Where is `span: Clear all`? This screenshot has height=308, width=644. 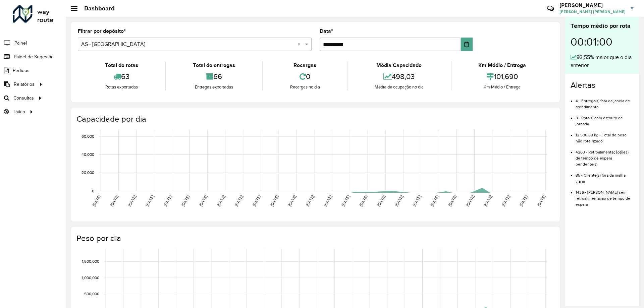 span: Clear all is located at coordinates (300, 44).